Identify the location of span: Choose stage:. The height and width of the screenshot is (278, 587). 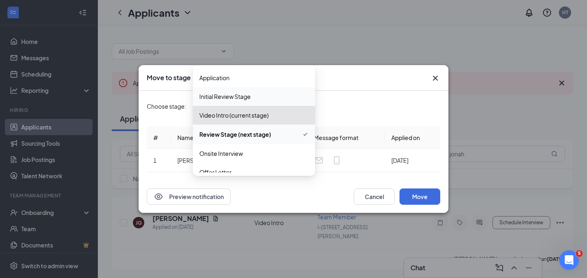
(166, 106).